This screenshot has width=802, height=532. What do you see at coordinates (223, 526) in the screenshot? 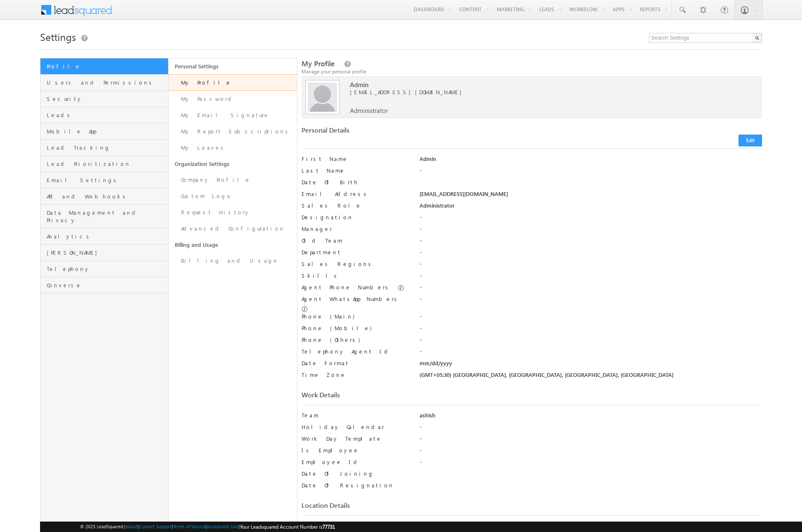
I see `a: Acceptable Use` at bounding box center [223, 526].